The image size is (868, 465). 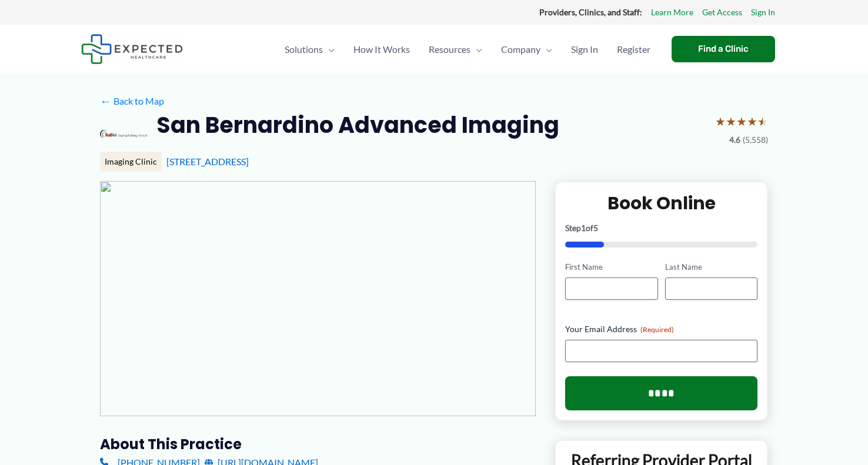 I want to click on h2: San Bernardino Advanced Imaging, so click(x=357, y=124).